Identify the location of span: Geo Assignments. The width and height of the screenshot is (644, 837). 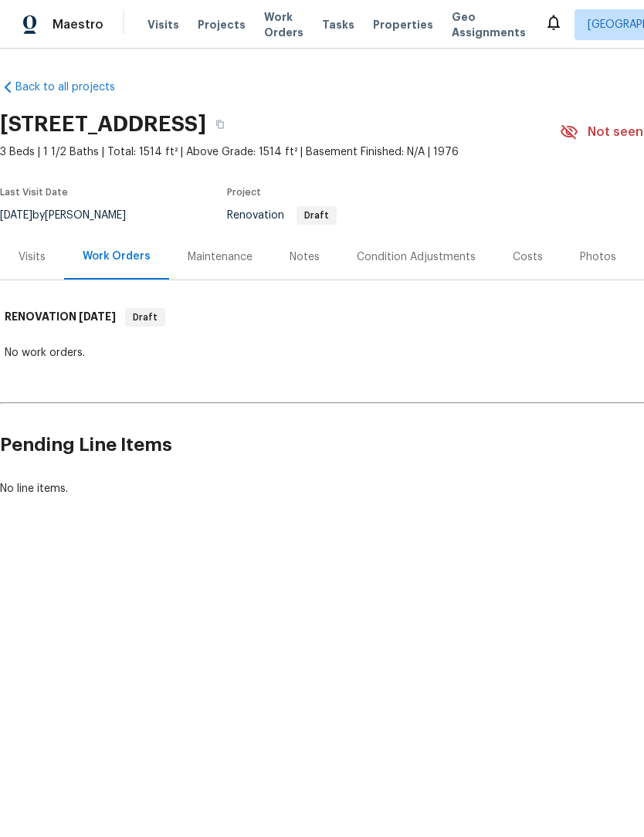
(489, 25).